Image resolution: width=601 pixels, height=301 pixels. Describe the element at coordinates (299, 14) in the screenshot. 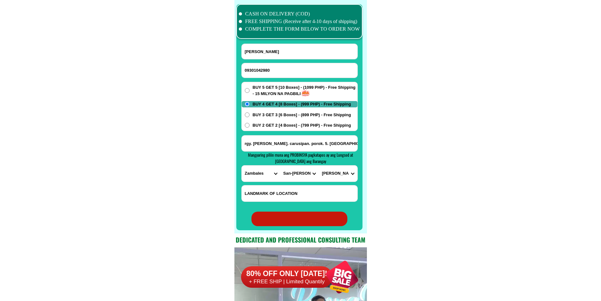

I see `li: CASH ON DELIVERY (COD)` at that location.